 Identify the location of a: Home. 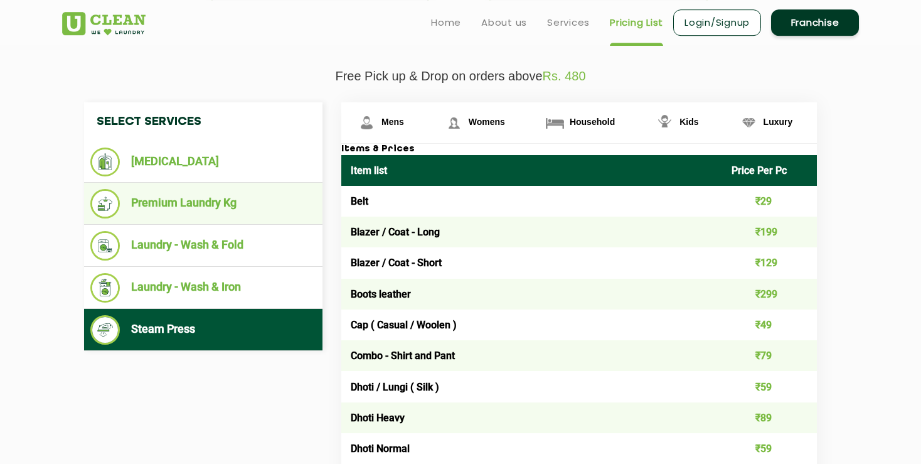
(446, 23).